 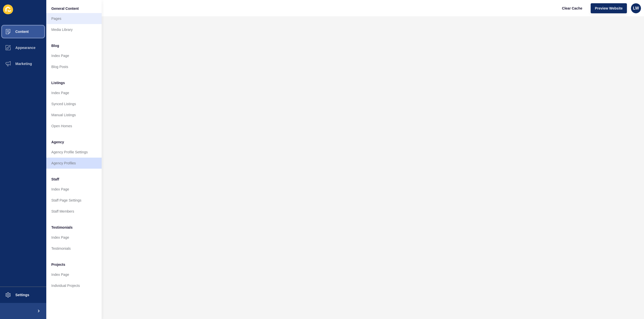 What do you see at coordinates (74, 30) in the screenshot?
I see `a: Media Library` at bounding box center [74, 30].